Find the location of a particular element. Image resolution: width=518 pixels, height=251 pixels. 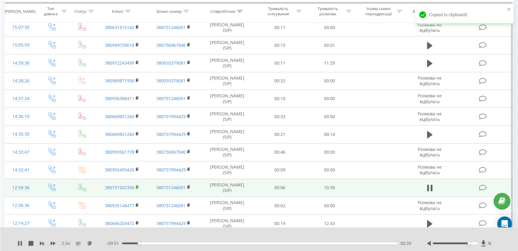

a: 380989871956 is located at coordinates (120, 81).